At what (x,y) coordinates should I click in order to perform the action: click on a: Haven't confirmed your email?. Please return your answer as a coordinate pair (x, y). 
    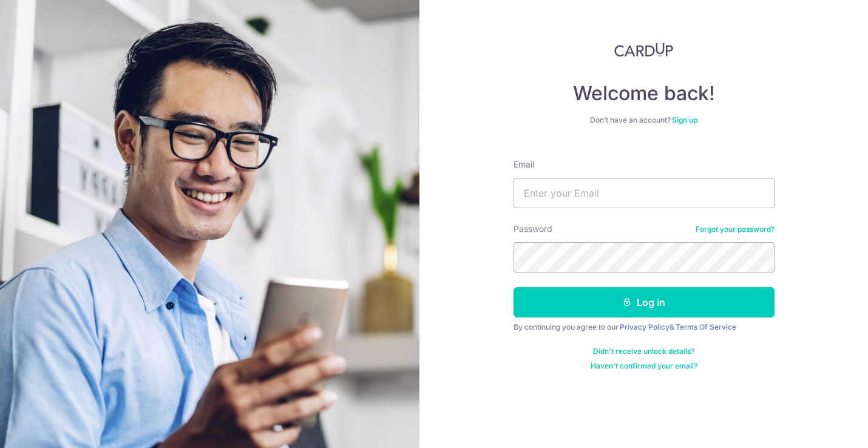
    Looking at the image, I should click on (644, 366).